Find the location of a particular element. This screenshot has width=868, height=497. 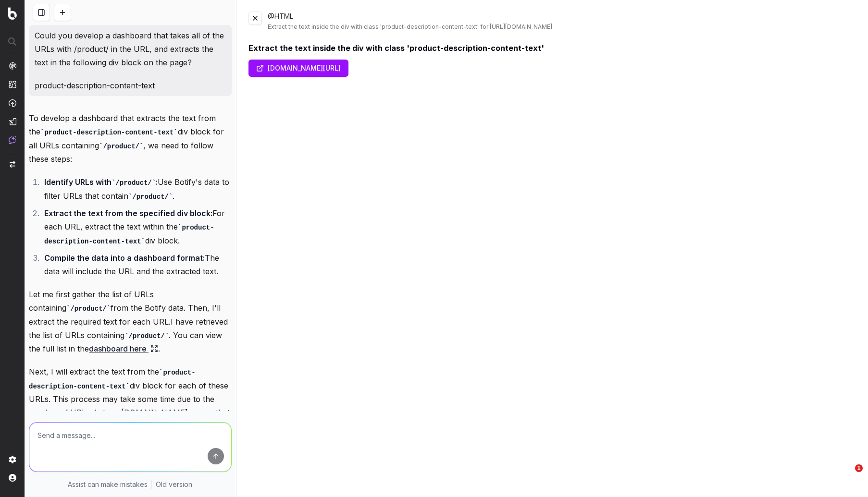

strong: Compile the data into a dashboard format: is located at coordinates (125, 258).